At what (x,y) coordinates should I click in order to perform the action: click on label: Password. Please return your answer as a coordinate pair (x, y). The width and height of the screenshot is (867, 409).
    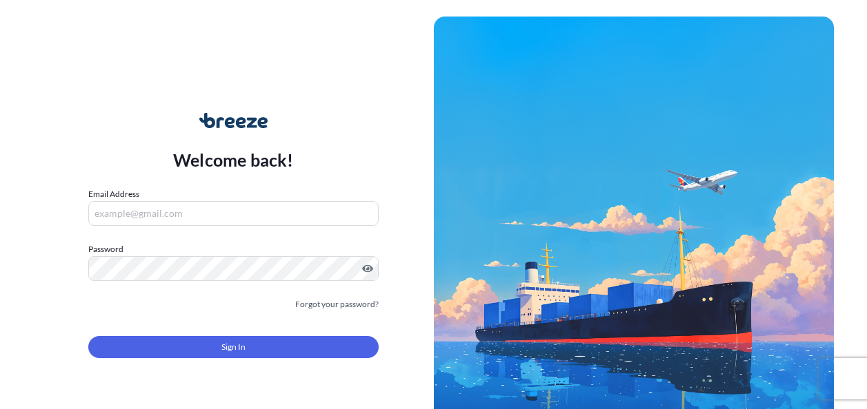
    Looking at the image, I should click on (233, 250).